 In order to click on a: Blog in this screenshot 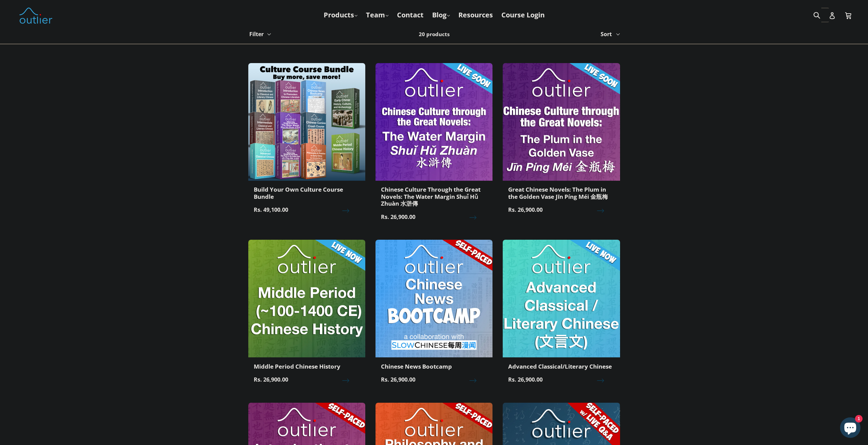, I will do `click(441, 15)`.